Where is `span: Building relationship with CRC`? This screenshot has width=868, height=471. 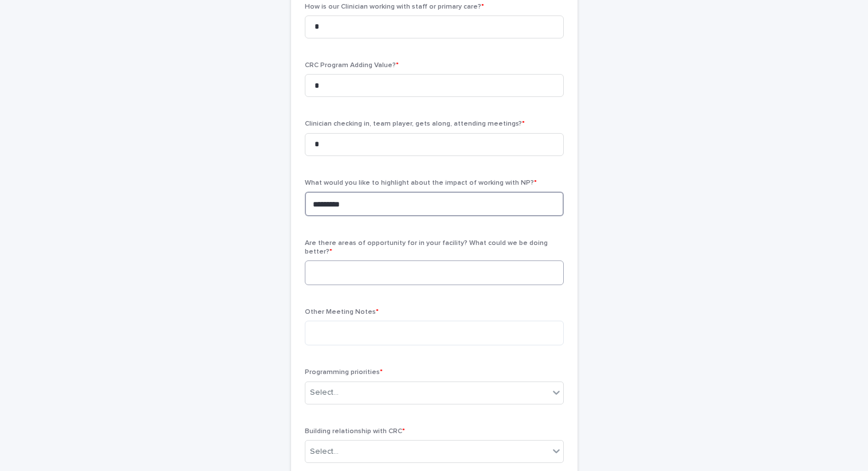 span: Building relationship with CRC is located at coordinates (355, 431).